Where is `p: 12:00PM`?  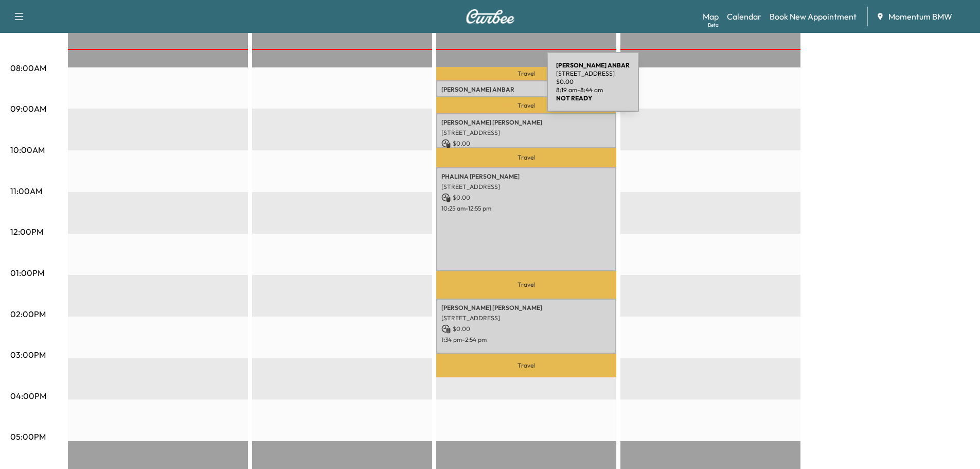
p: 12:00PM is located at coordinates (27, 232).